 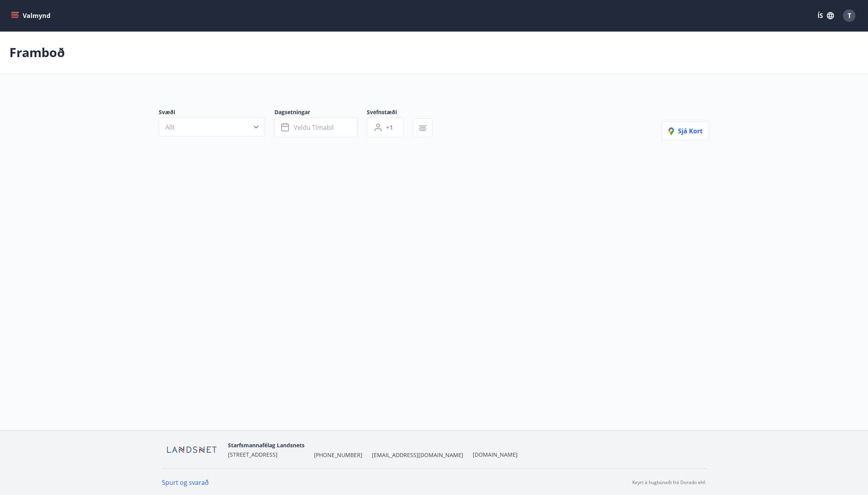 What do you see at coordinates (389, 128) in the screenshot?
I see `span: +1` at bounding box center [389, 128].